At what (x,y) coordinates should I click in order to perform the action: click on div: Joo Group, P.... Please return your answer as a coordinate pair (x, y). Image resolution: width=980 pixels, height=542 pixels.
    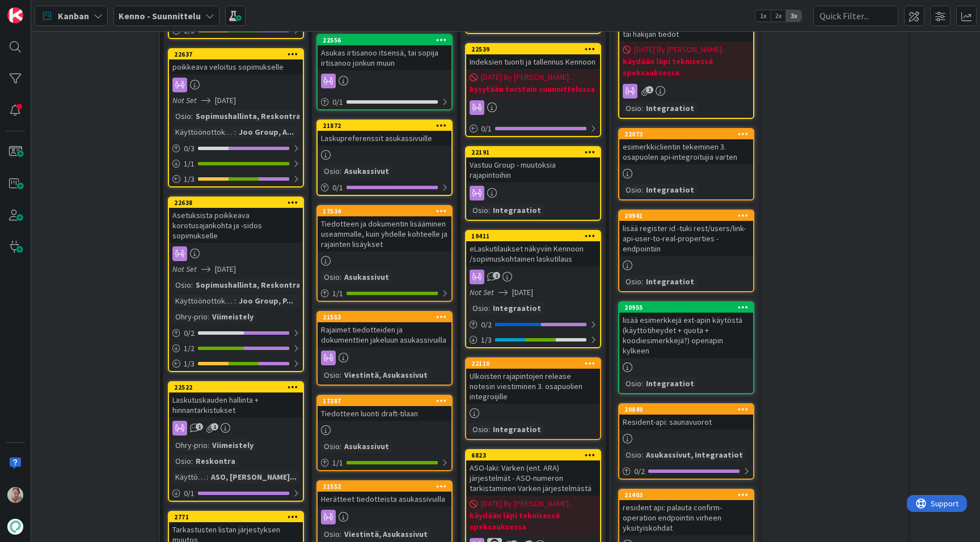
    Looking at the image, I should click on (266, 301).